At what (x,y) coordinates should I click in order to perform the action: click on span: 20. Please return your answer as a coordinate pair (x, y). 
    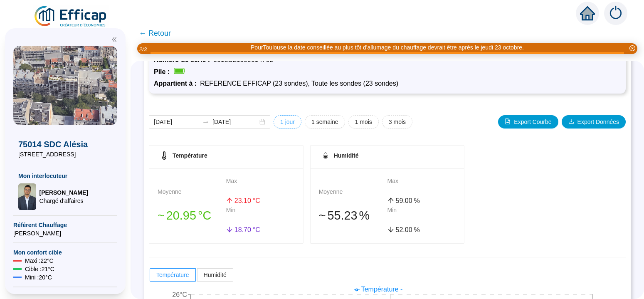
    Looking at the image, I should click on (173, 216).